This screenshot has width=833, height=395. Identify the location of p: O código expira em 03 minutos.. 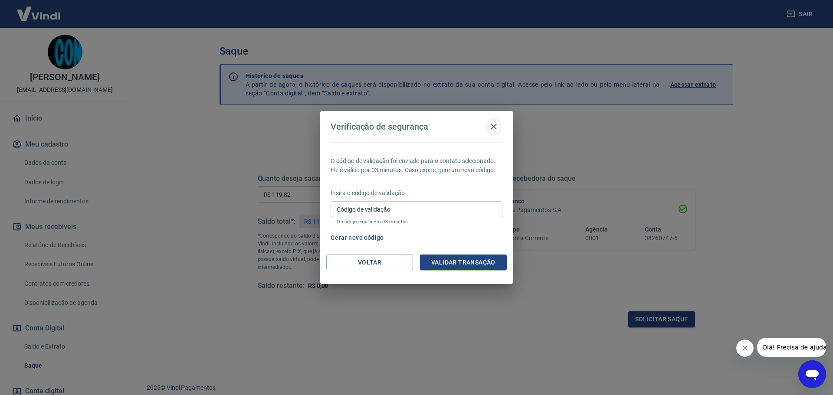
(416, 222).